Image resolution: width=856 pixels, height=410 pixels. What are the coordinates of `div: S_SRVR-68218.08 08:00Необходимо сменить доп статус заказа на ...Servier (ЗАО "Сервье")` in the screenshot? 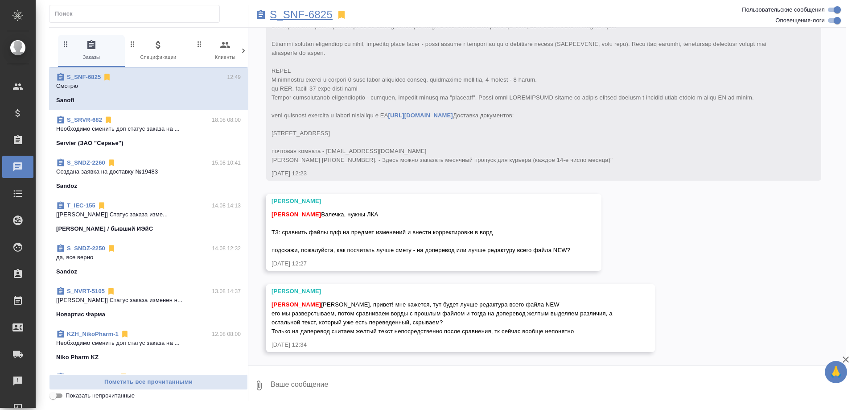 It's located at (148, 131).